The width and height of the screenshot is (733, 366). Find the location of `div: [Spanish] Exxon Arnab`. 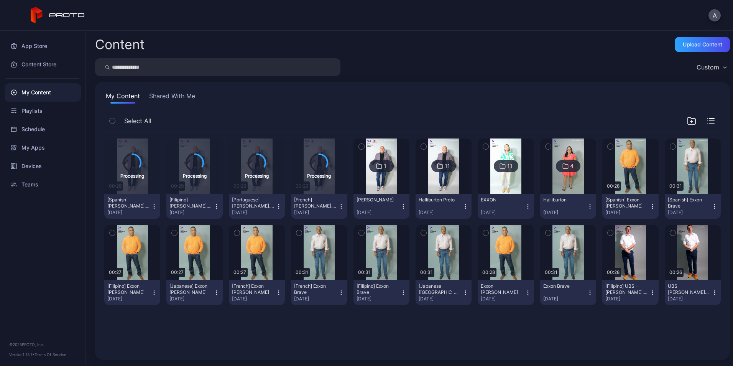

div: [Spanish] Exxon Arnab is located at coordinates (626, 203).